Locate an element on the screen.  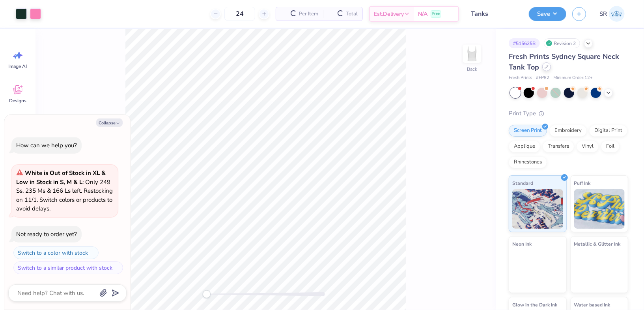
img: Neon Ink is located at coordinates (538, 270).